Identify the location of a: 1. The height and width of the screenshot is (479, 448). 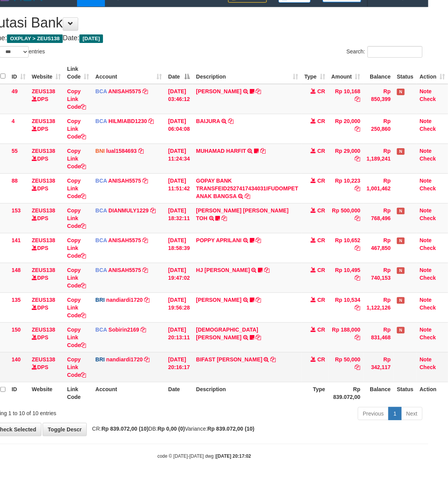
(395, 413).